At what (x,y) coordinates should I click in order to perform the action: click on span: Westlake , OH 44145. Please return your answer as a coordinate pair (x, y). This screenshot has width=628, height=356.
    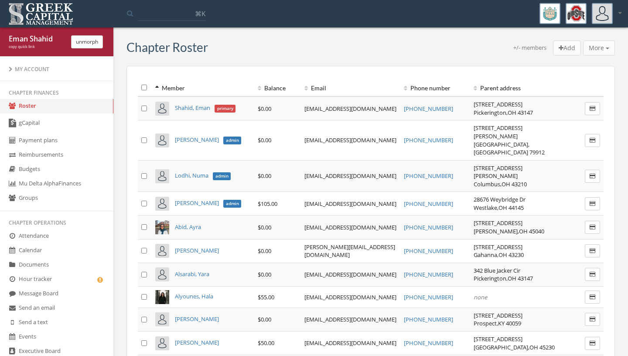
    Looking at the image, I should click on (499, 208).